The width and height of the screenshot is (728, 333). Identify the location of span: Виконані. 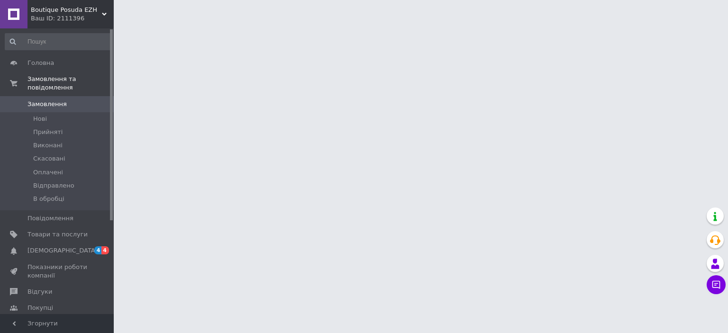
(48, 146).